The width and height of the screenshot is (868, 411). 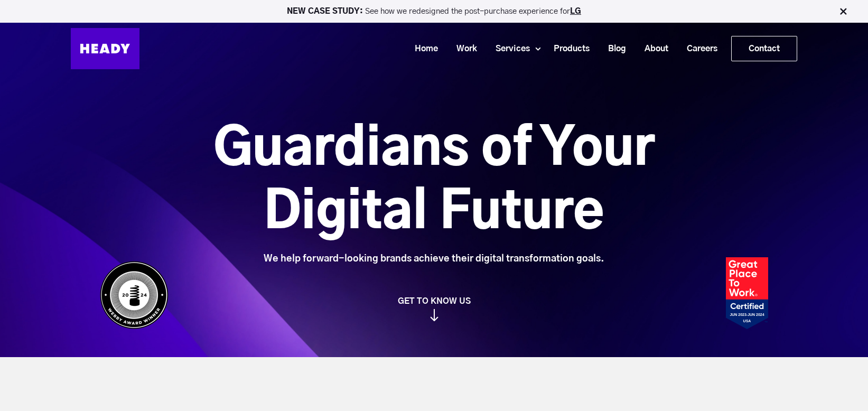 I want to click on div: Navigation Menu, so click(x=474, y=49).